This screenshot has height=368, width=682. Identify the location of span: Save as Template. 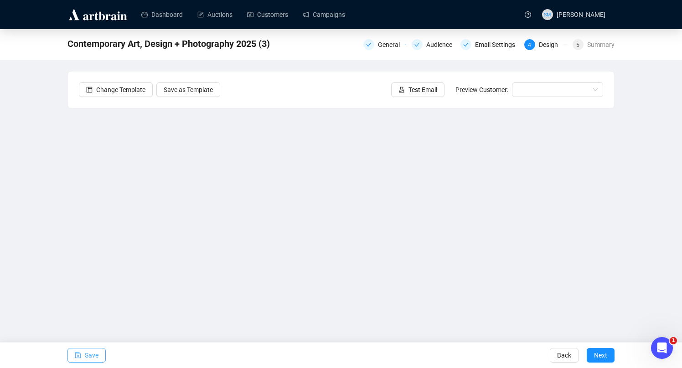
(188, 90).